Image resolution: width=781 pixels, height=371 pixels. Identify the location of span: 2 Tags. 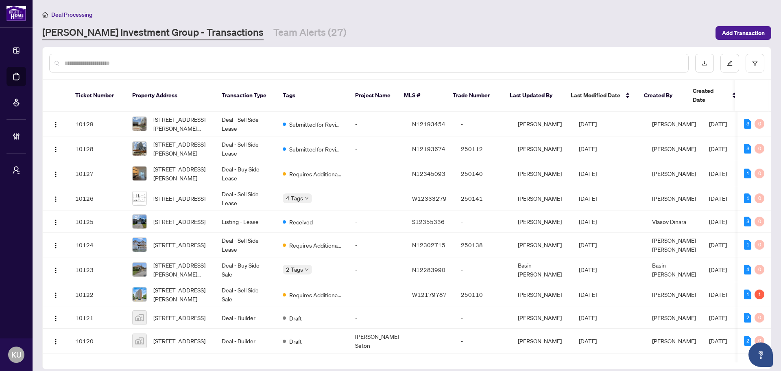
(294, 269).